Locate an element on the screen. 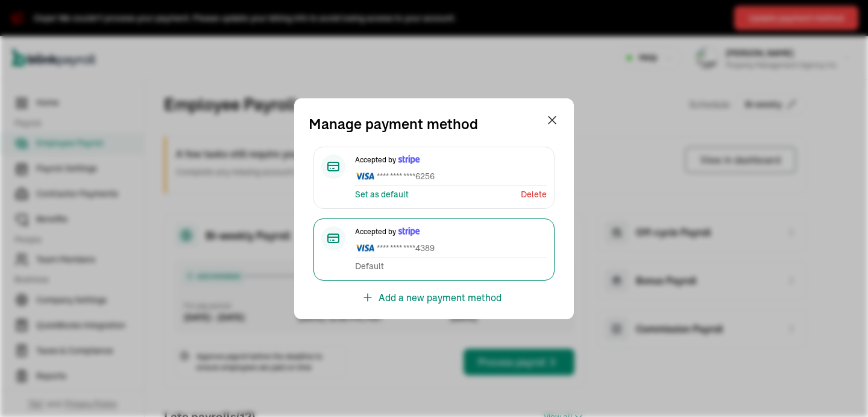 The image size is (868, 417). button: Set as default is located at coordinates (382, 194).